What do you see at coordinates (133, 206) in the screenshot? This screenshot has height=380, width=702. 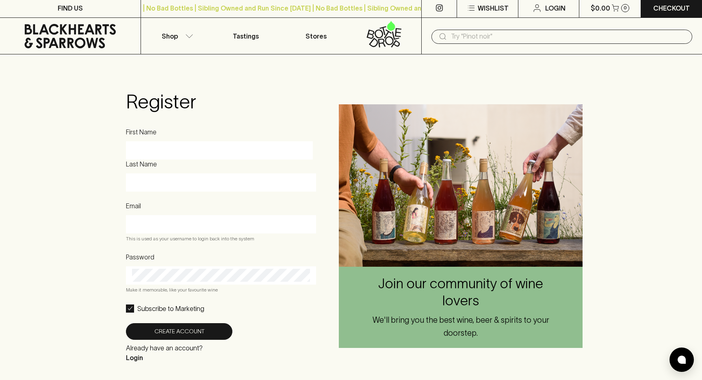 I see `label: Email` at bounding box center [133, 206].